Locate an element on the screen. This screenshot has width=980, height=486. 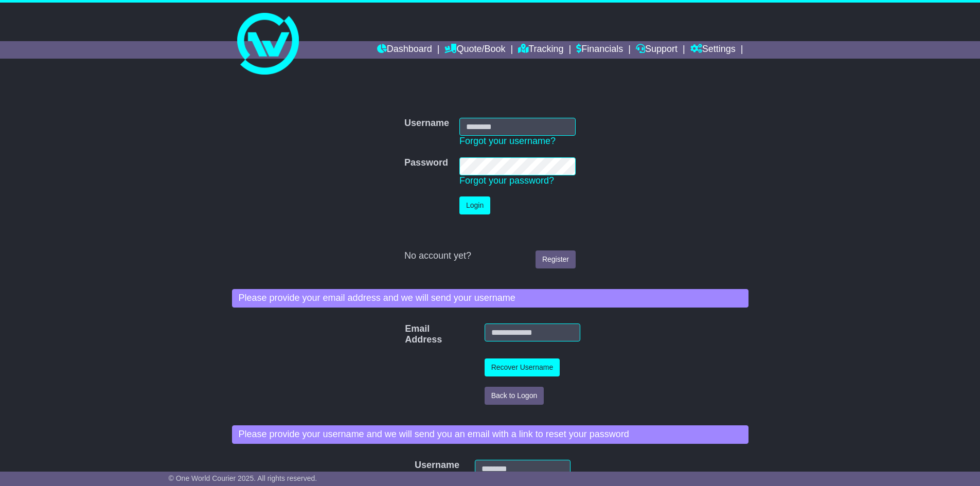
a: Quote/Book is located at coordinates (475, 50).